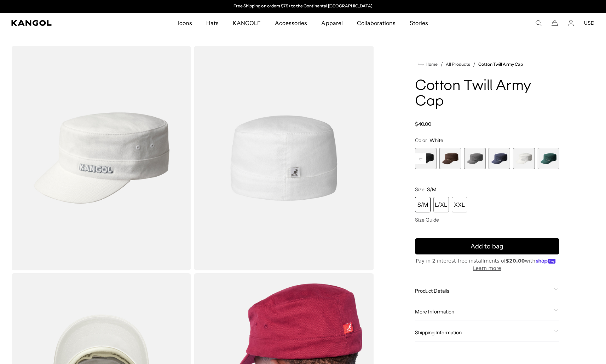 The height and width of the screenshot is (364, 606). I want to click on a: Stories, so click(419, 23).